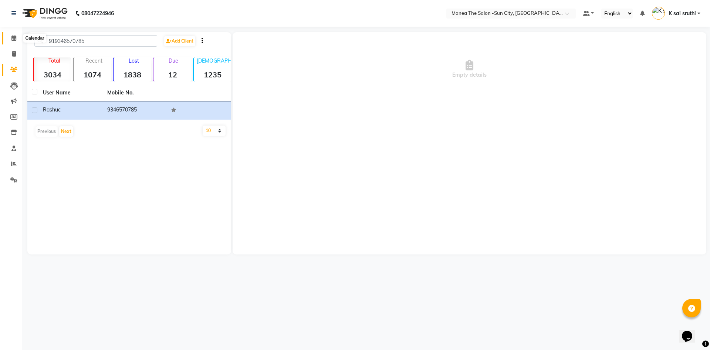  I want to click on strong: 3034, so click(53, 74).